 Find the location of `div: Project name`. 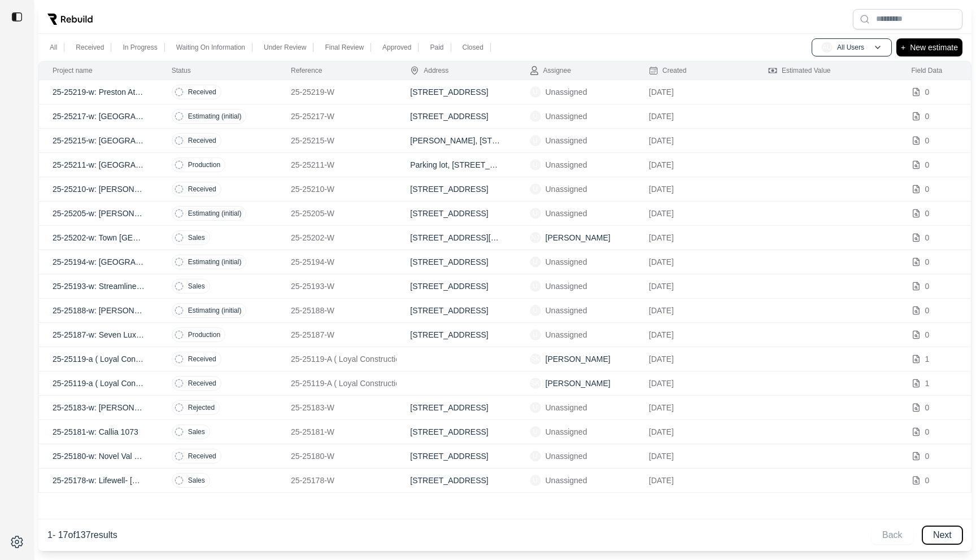

div: Project name is located at coordinates (72, 70).